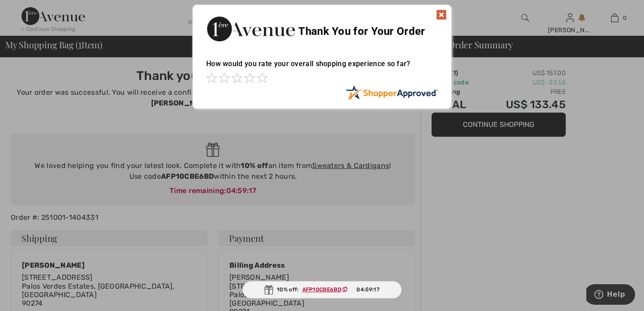 Image resolution: width=644 pixels, height=311 pixels. Describe the element at coordinates (322, 290) in the screenshot. I see `ins: AFP10CBE6BD` at that location.